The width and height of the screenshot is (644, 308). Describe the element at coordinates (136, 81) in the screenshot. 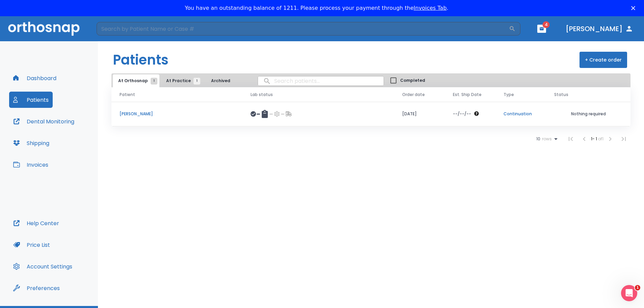

I see `span: At Orthosnap` at that location.